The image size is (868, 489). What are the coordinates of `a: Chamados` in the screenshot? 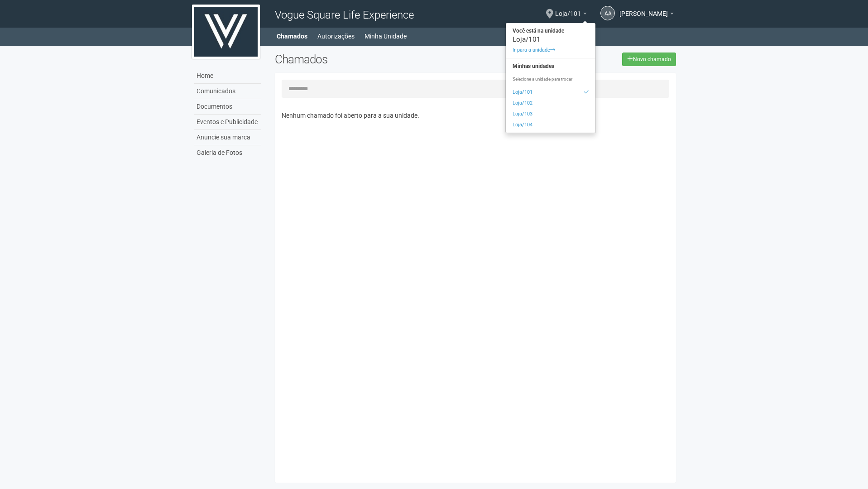 It's located at (293, 36).